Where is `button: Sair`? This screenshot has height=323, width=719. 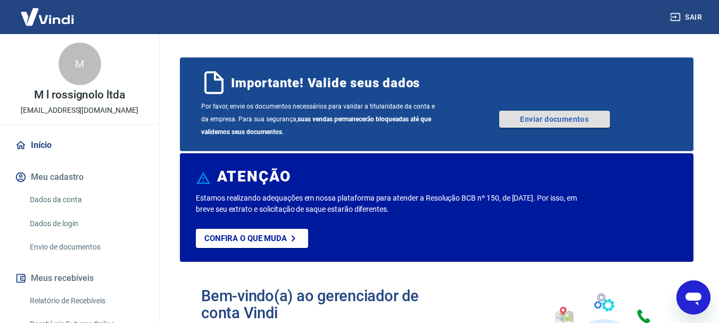
button: Sair is located at coordinates (687, 17).